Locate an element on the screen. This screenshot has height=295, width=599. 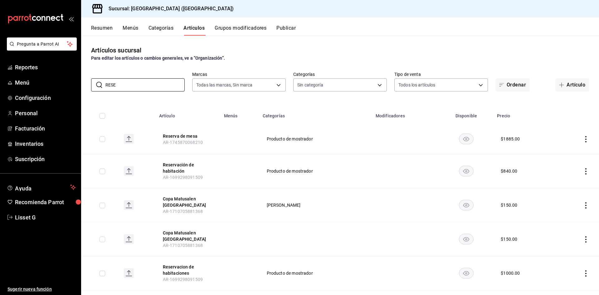
span: Facturación is located at coordinates (45, 128).